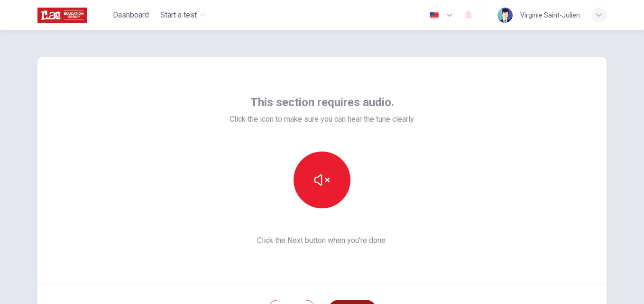 This screenshot has width=644, height=304. What do you see at coordinates (131, 15) in the screenshot?
I see `span: Dashboard` at bounding box center [131, 15].